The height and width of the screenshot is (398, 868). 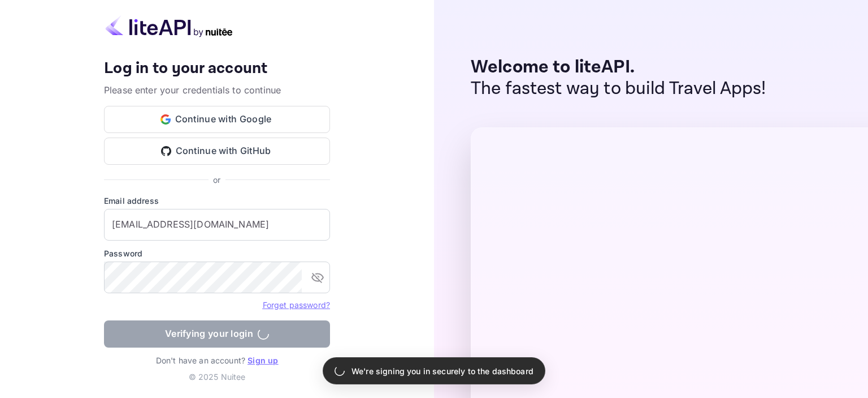 What do you see at coordinates (217, 377) in the screenshot?
I see `p: © 2025 Nuitee` at bounding box center [217, 377].